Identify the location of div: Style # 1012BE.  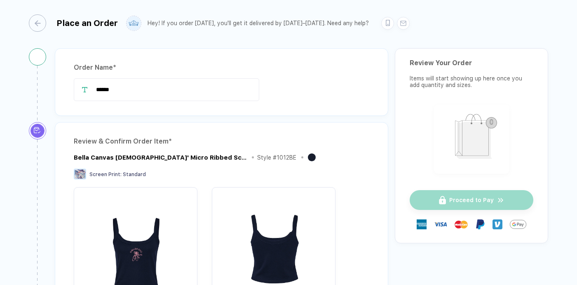
(277, 158).